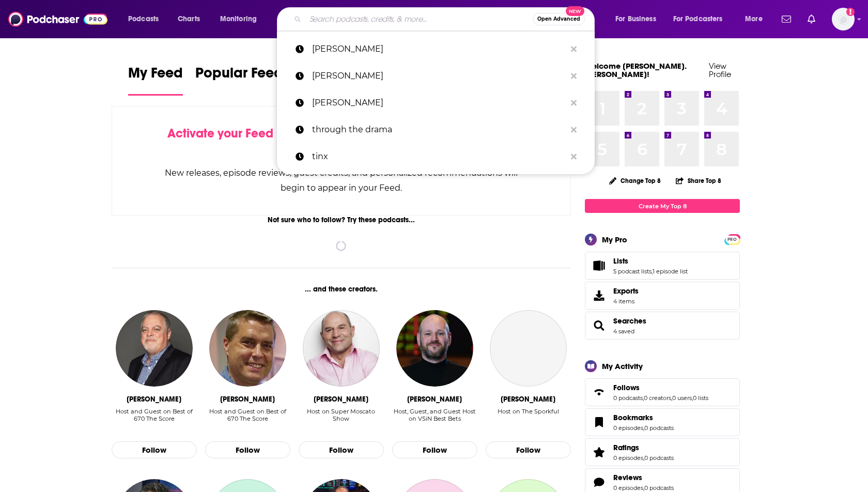 The height and width of the screenshot is (492, 868). I want to click on img: Mike Mulligan, so click(154, 348).